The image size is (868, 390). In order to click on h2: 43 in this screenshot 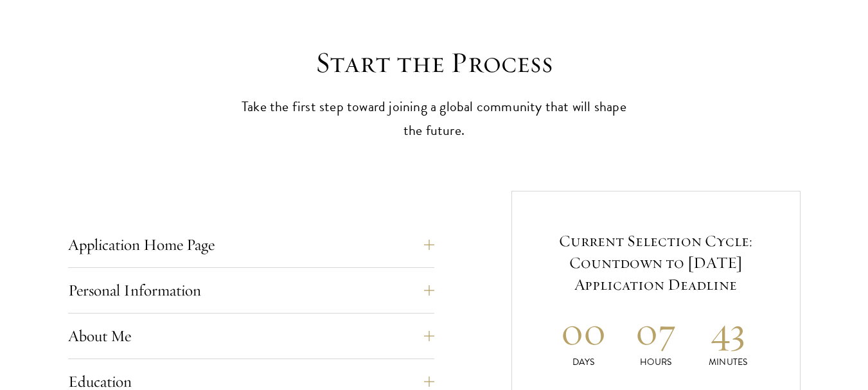, I will do `click(728, 331)`.